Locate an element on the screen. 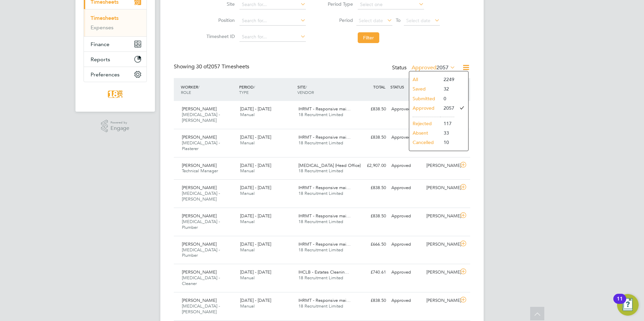 The width and height of the screenshot is (644, 321). div: WORKER is located at coordinates (208, 90).